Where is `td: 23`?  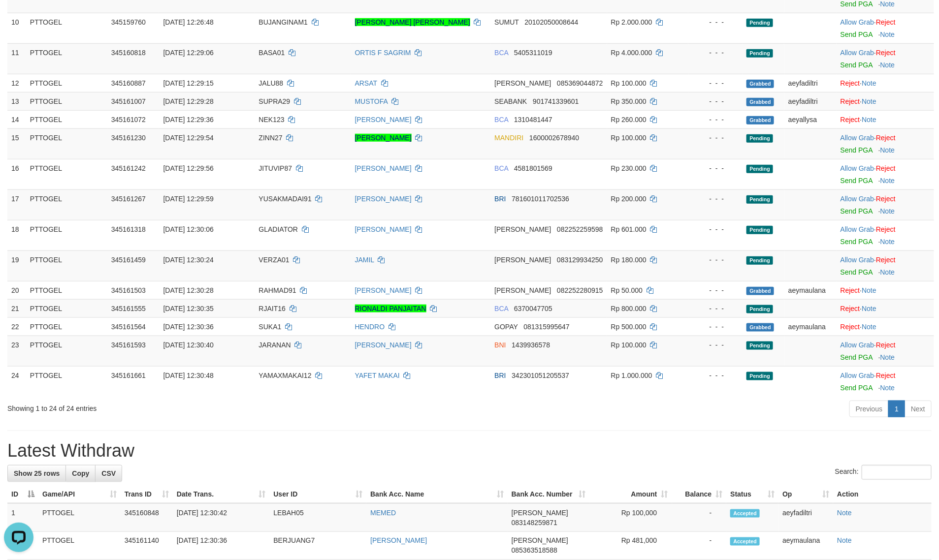
td: 23 is located at coordinates (17, 351).